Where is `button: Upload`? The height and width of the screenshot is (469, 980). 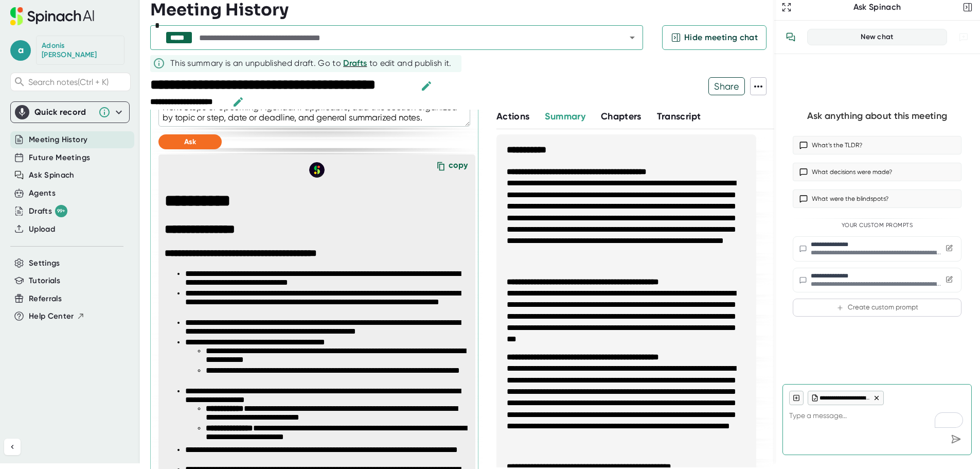 button: Upload is located at coordinates (41, 229).